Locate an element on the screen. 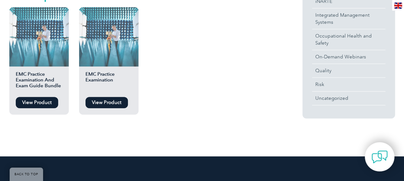  a: BACK TO TOP is located at coordinates (26, 175).